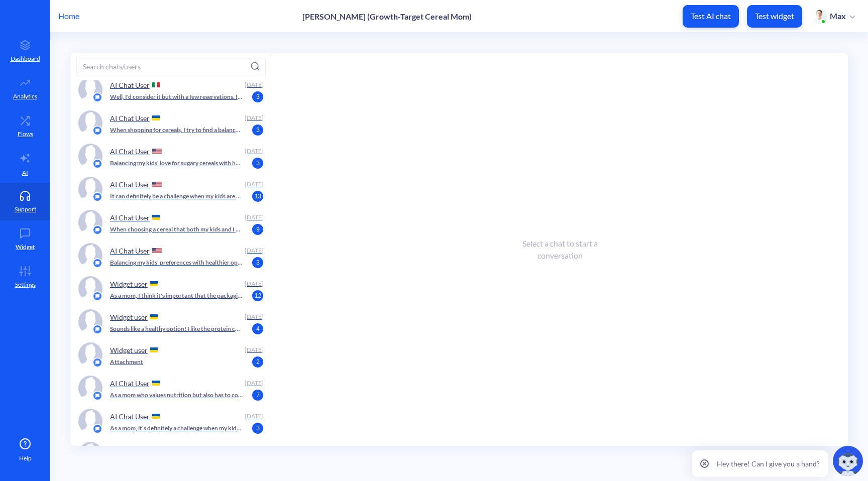 The width and height of the screenshot is (868, 481). What do you see at coordinates (25, 285) in the screenshot?
I see `p: Settings` at bounding box center [25, 285].